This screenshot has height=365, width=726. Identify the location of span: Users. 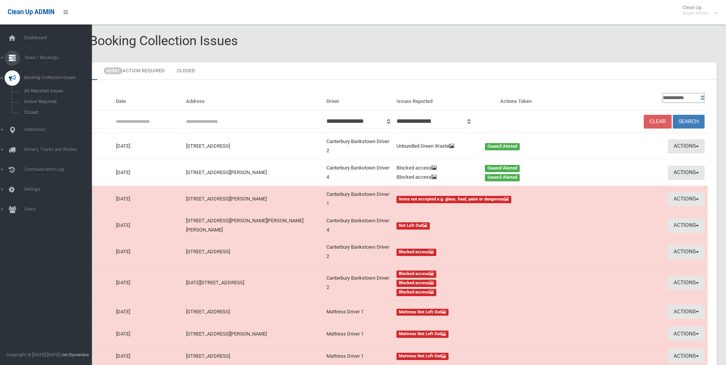
(60, 209).